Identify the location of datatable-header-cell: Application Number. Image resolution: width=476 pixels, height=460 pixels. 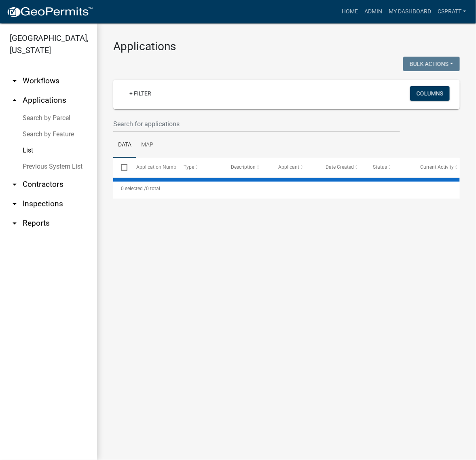
(152, 167).